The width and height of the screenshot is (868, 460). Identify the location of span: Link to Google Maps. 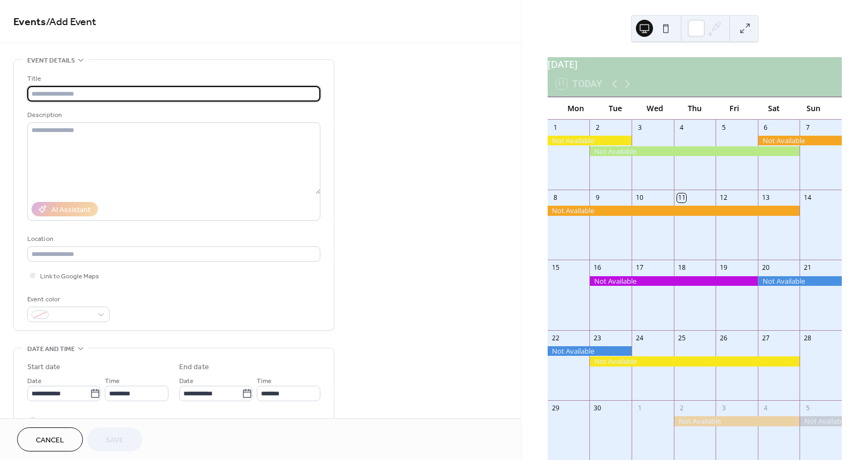
(69, 276).